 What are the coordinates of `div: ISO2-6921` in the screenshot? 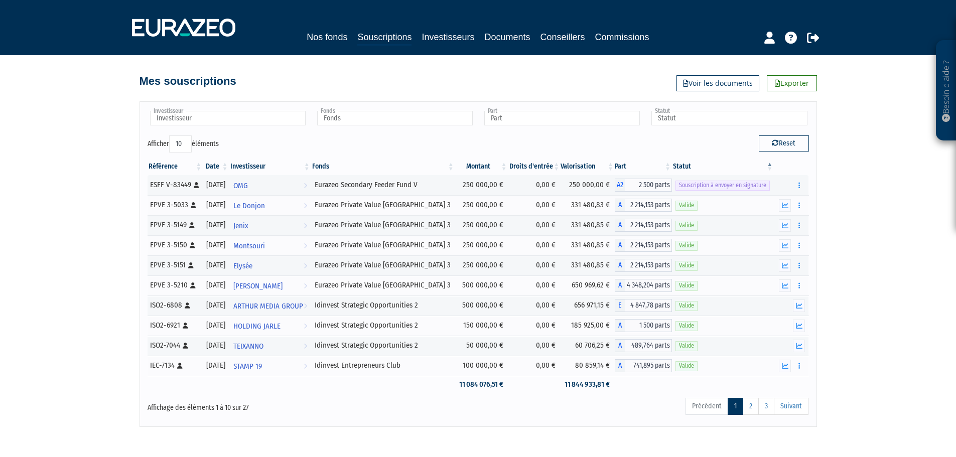 It's located at (175, 325).